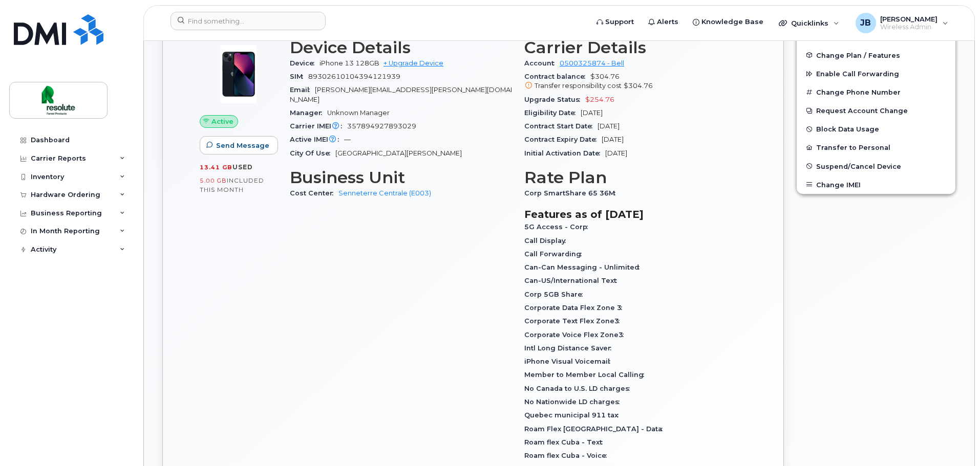 This screenshot has width=980, height=466. Describe the element at coordinates (355, 76) in the screenshot. I see `span: 89302610104394121939` at that location.